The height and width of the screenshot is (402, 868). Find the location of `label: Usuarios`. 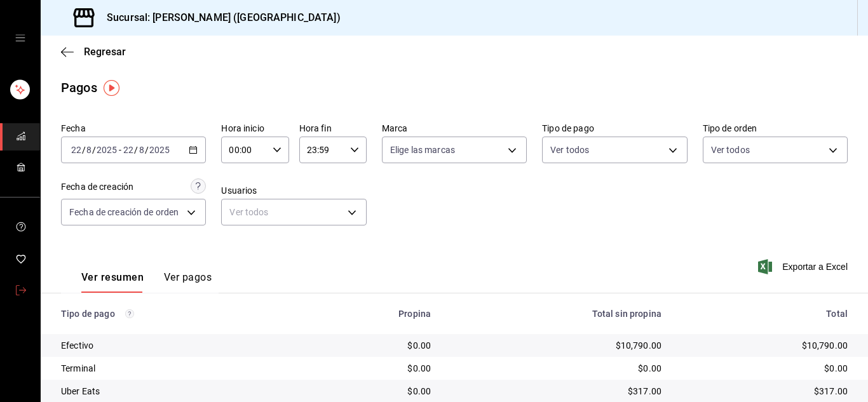

label: Usuarios is located at coordinates (293, 191).